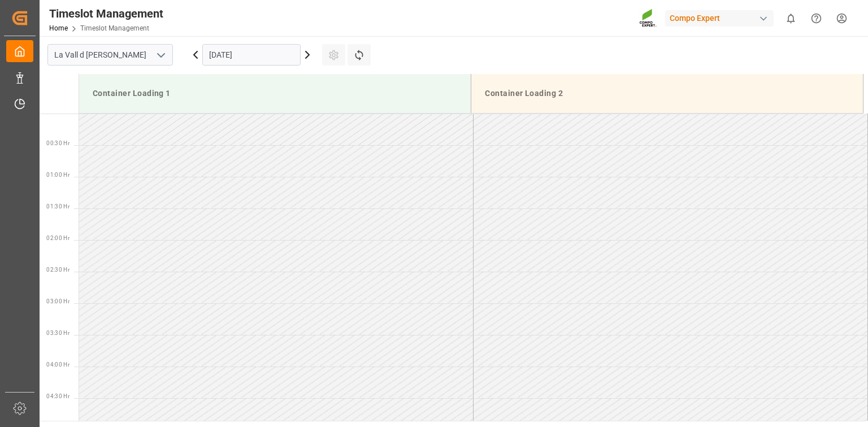 This screenshot has width=868, height=427. Describe the element at coordinates (58, 301) in the screenshot. I see `span: 03:00 Hr` at that location.